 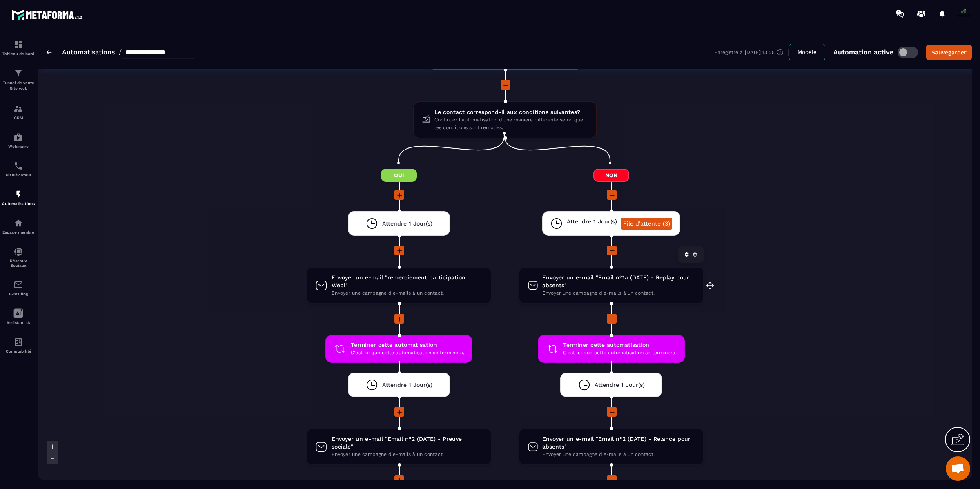 I want to click on p: Réseaux Sociaux, so click(x=18, y=263).